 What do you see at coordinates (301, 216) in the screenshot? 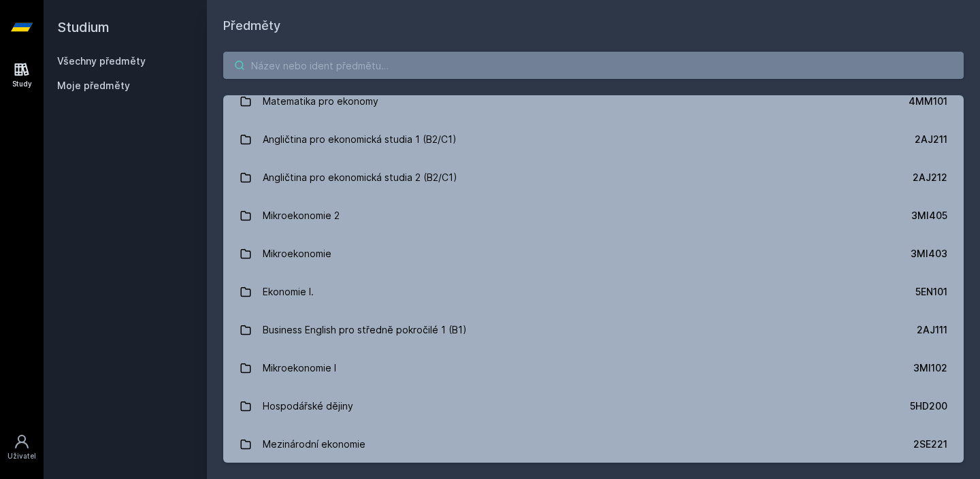
I see `div: Mikroekonomie 2` at bounding box center [301, 216].